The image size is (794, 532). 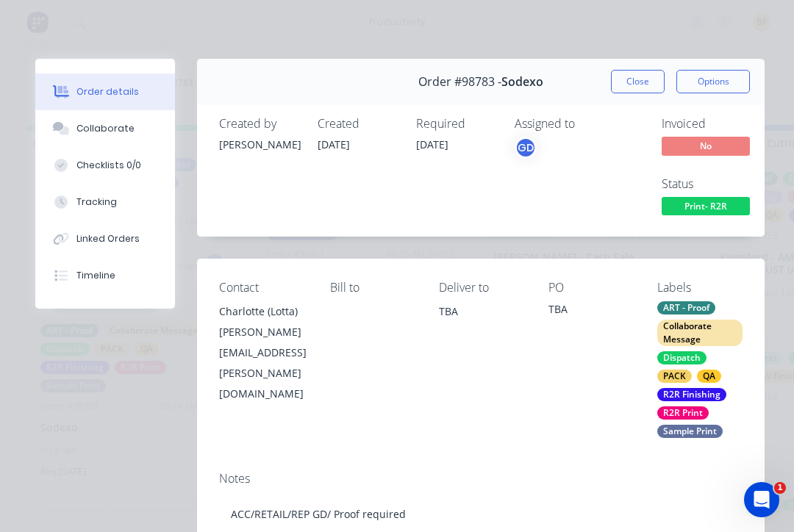 What do you see at coordinates (460, 81) in the screenshot?
I see `span: Order #98783 -` at bounding box center [460, 81].